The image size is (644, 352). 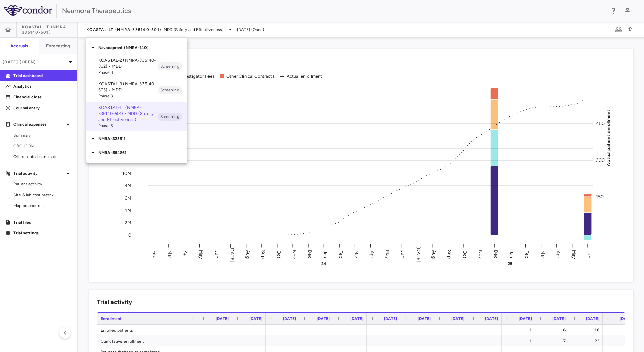 What do you see at coordinates (143, 153) in the screenshot?
I see `p: NMRA-554861` at bounding box center [143, 153].